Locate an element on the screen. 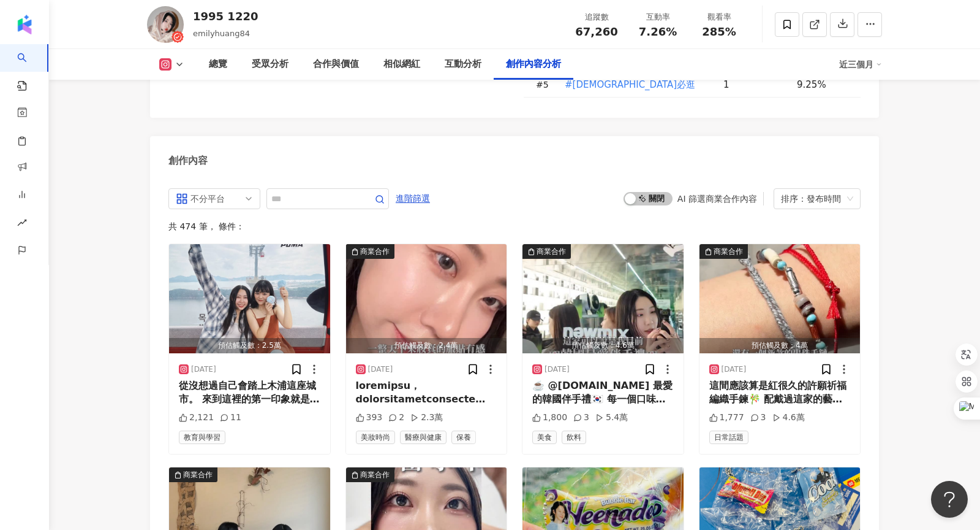 The height and width of the screenshot is (530, 980). span: emilyhuang84 is located at coordinates (221, 33).